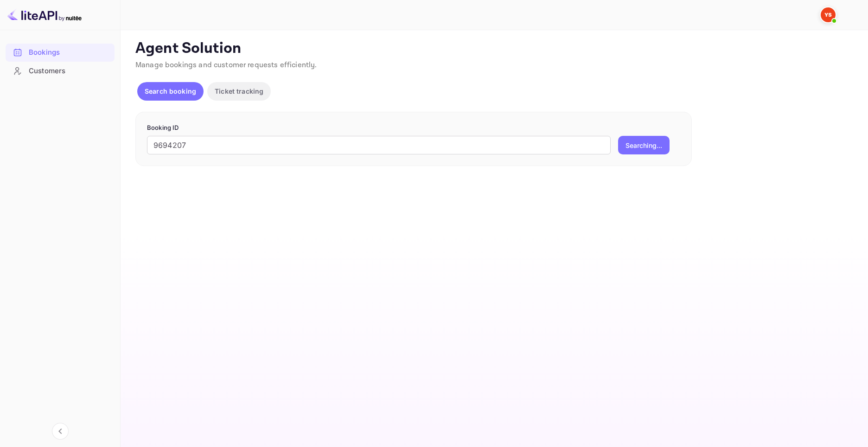 Image resolution: width=868 pixels, height=447 pixels. I want to click on a: Bookings, so click(60, 52).